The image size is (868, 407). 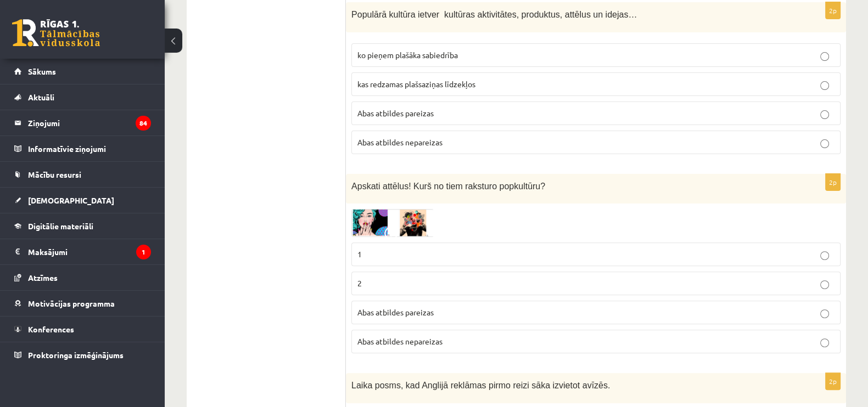 I want to click on input: 1, so click(x=824, y=256).